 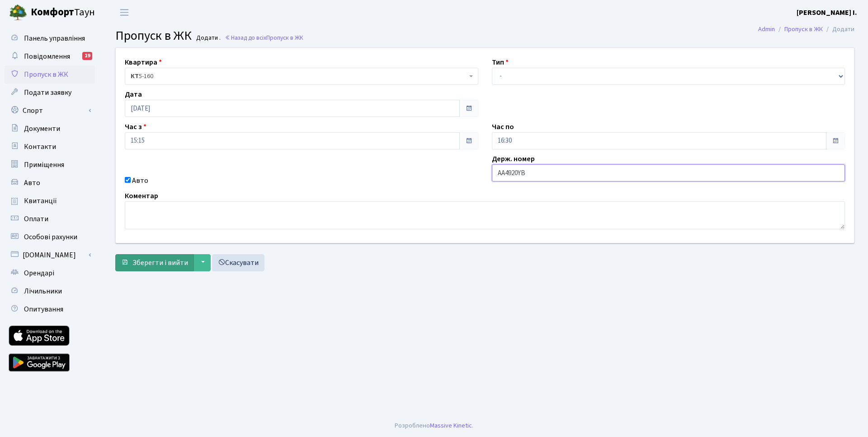 I want to click on span: Оплати, so click(x=36, y=219).